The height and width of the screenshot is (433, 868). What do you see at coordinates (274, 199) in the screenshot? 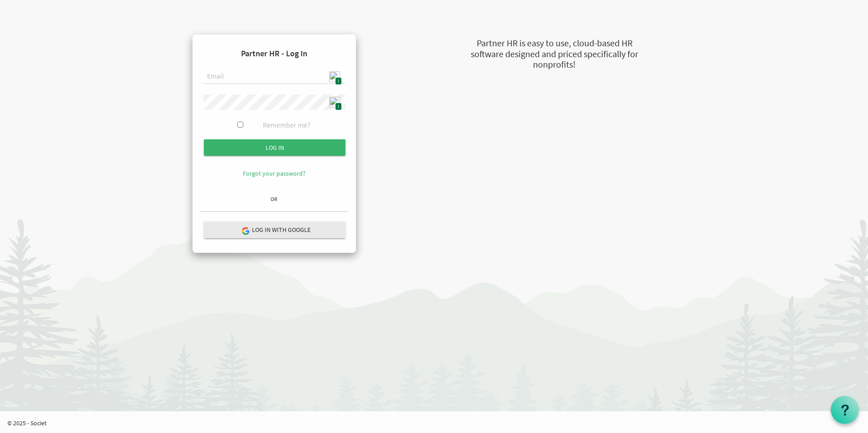
I see `h6: OR` at bounding box center [274, 199].